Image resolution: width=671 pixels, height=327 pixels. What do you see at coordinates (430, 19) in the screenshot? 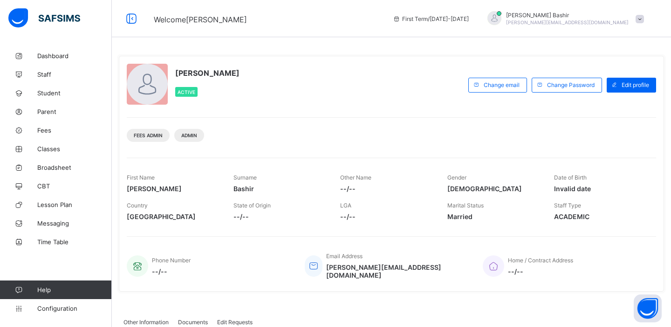
I see `span: session/term information` at bounding box center [430, 19].